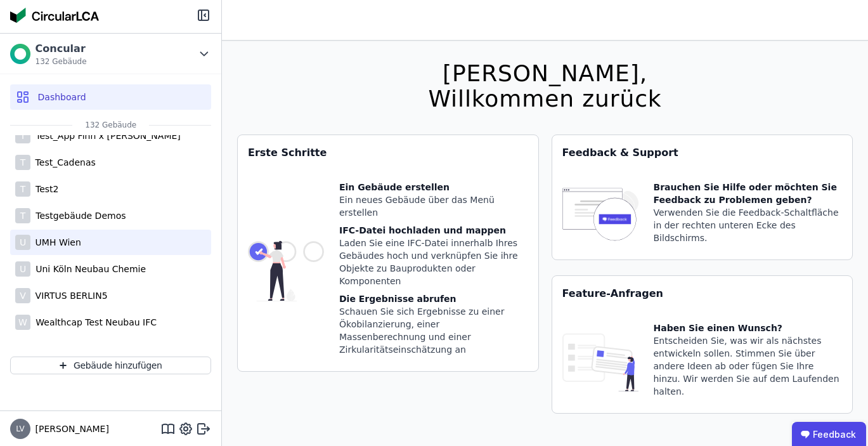 Image resolution: width=868 pixels, height=446 pixels. I want to click on div: VIRTUS BERLIN5, so click(69, 295).